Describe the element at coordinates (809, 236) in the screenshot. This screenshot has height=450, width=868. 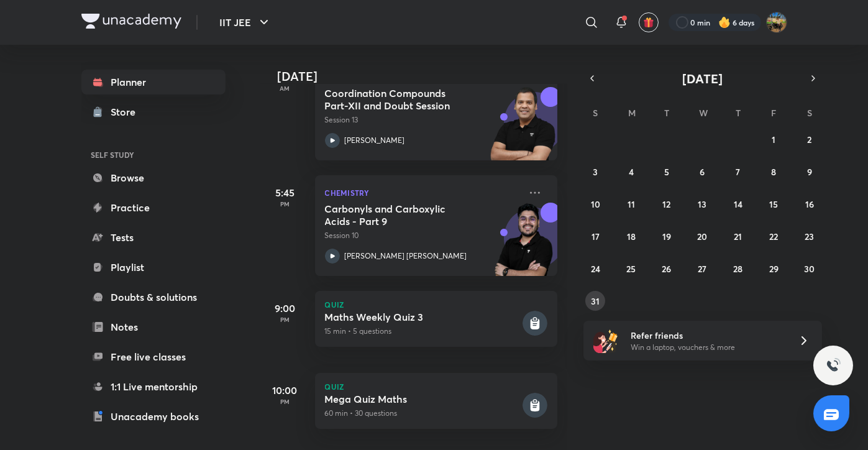
I see `abbr: August 23, 2025` at that location.